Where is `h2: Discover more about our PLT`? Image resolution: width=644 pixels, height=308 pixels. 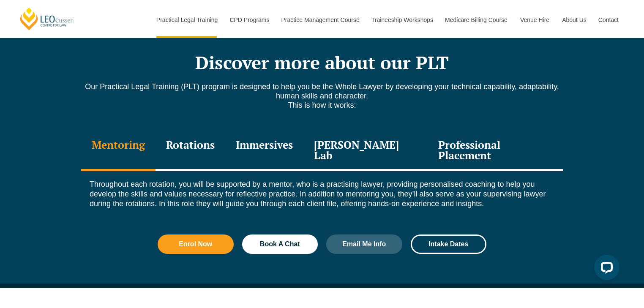
h2: Discover more about our PLT is located at coordinates (322, 62).